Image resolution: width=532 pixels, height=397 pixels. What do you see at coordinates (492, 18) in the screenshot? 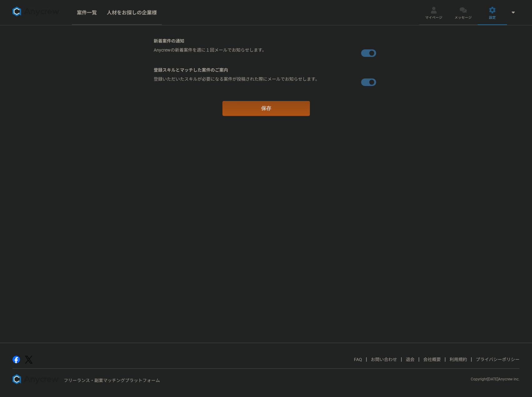
I see `span: 設定` at bounding box center [492, 18].